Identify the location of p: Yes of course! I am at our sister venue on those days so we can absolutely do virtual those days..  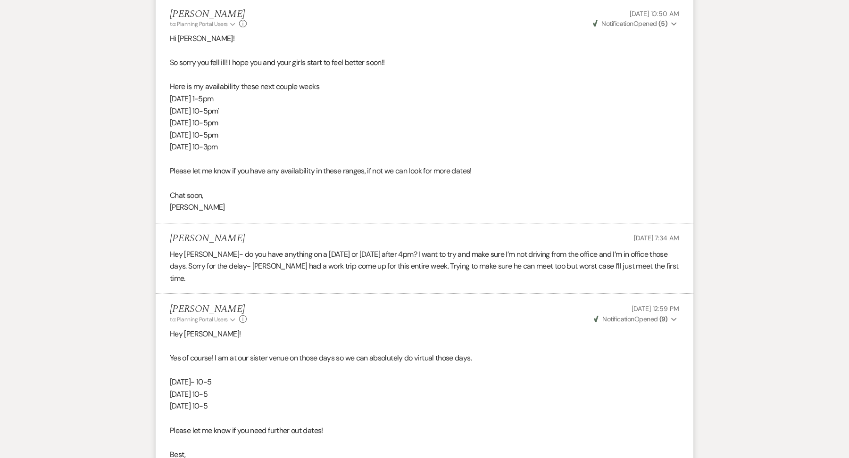
(425, 358).